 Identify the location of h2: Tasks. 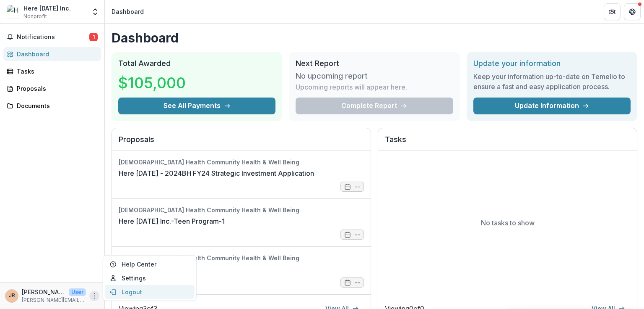
(507, 143).